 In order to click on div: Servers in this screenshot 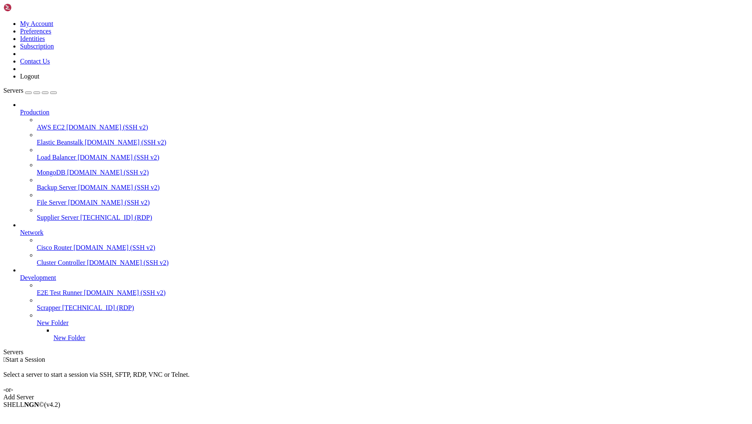, I will do `click(376, 352)`.